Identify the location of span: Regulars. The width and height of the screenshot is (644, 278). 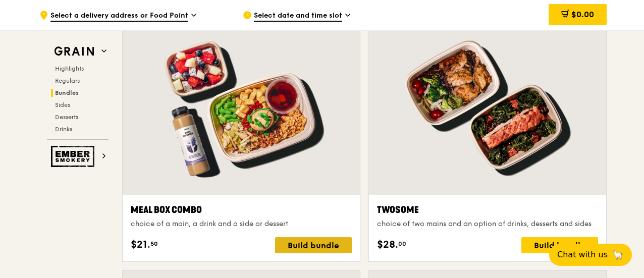
(67, 81).